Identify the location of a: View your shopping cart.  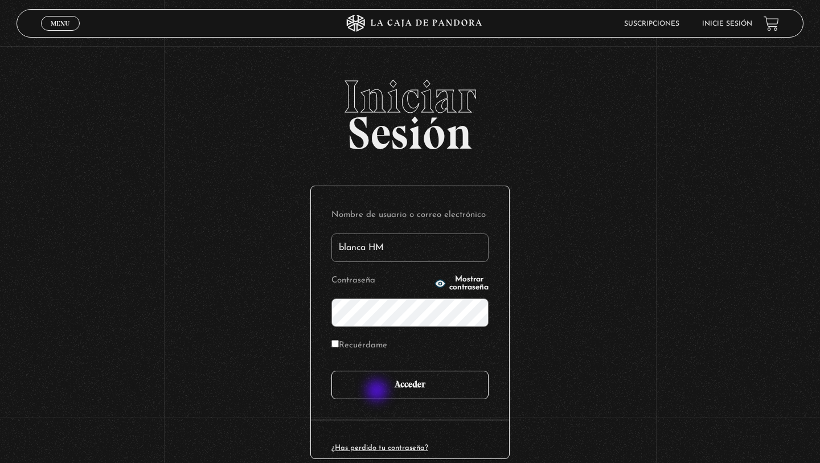
(771, 23).